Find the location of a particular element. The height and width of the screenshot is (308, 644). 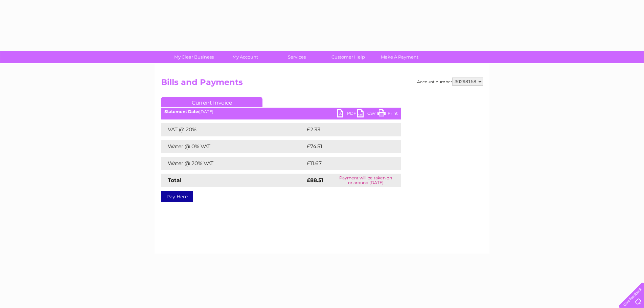

td: Water @ 0% VAT is located at coordinates (233, 146).